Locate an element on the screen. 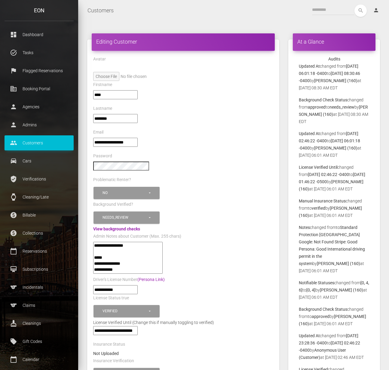 The width and height of the screenshot is (389, 370). p: Subscriptions is located at coordinates (39, 269).